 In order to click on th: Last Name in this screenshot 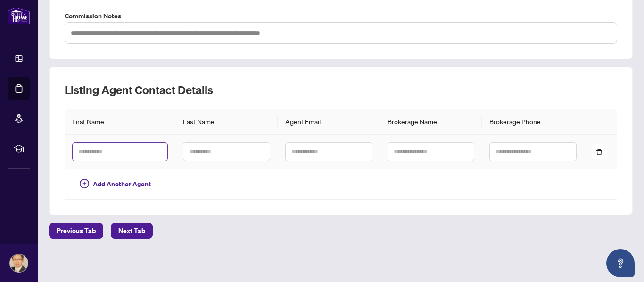, I will do `click(226, 122)`.